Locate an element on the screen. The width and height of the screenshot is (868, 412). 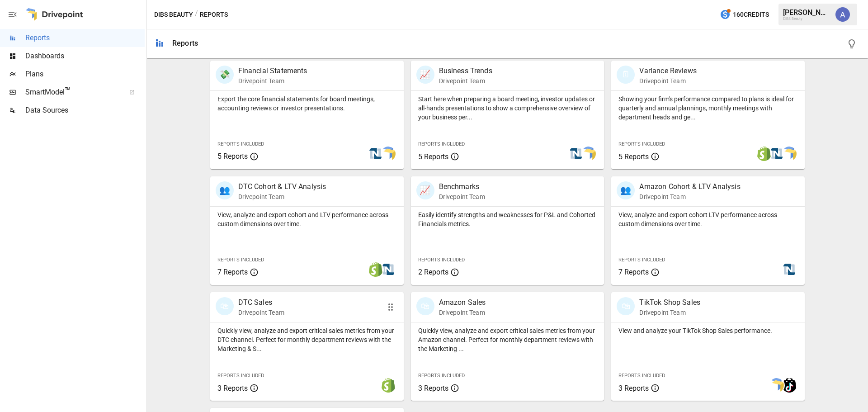
span: 2 Reports is located at coordinates (433, 272).